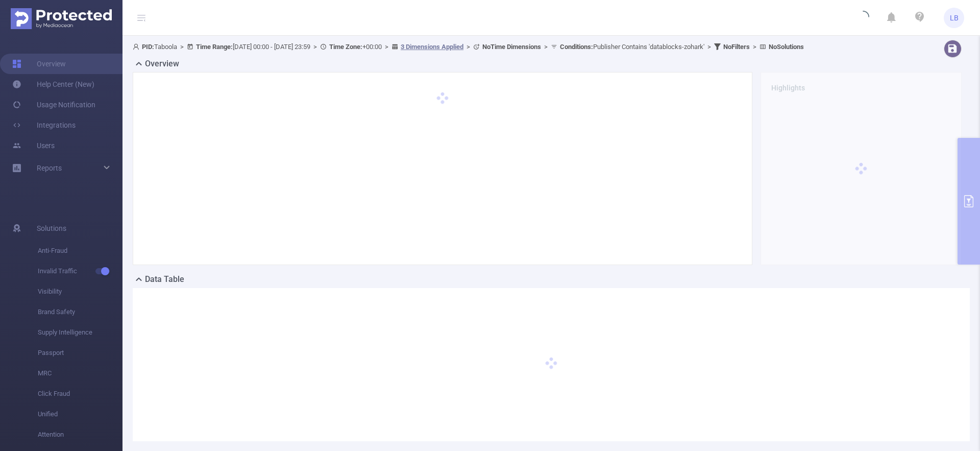  I want to click on span: Reports, so click(49, 168).